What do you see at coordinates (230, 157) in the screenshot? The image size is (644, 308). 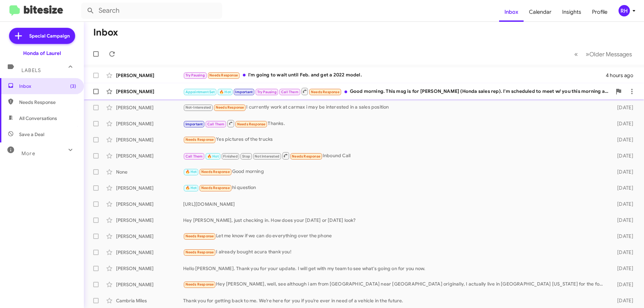 I see `span: Finished` at bounding box center [230, 157].